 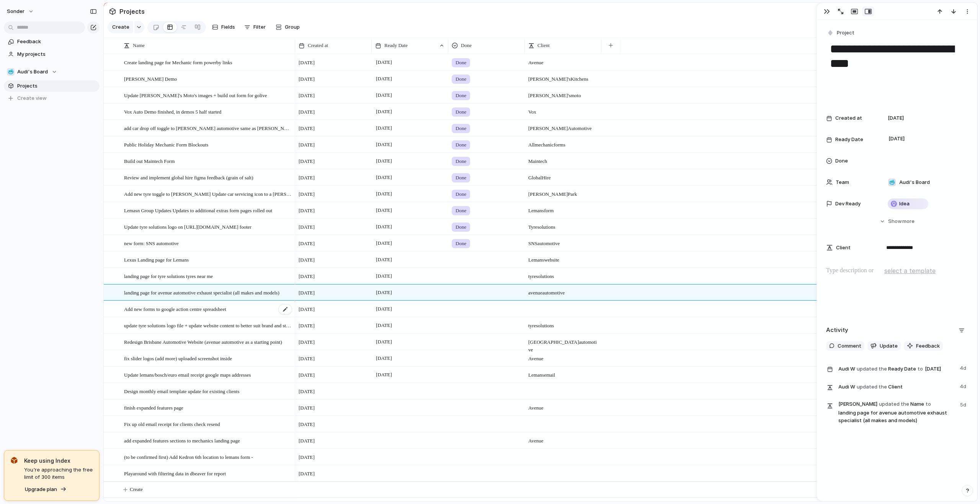 I want to click on span: Show, so click(x=895, y=222).